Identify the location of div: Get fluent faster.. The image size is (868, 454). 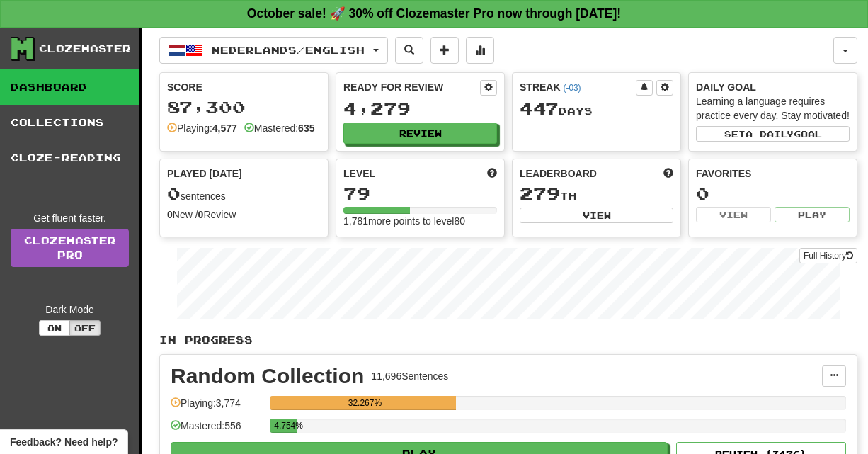
(69, 218).